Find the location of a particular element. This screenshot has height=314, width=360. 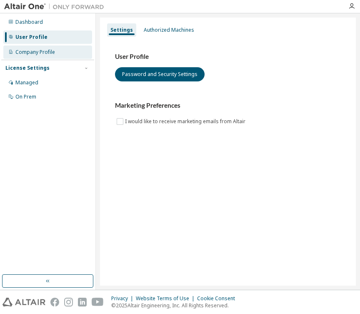

label: I would like to receive marketing emails from Altair is located at coordinates (186, 121).